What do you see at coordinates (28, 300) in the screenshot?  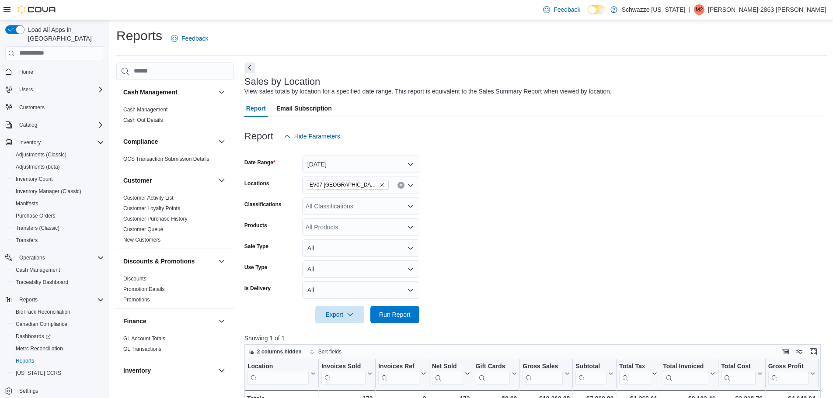 I see `button: Reports` at bounding box center [28, 300].